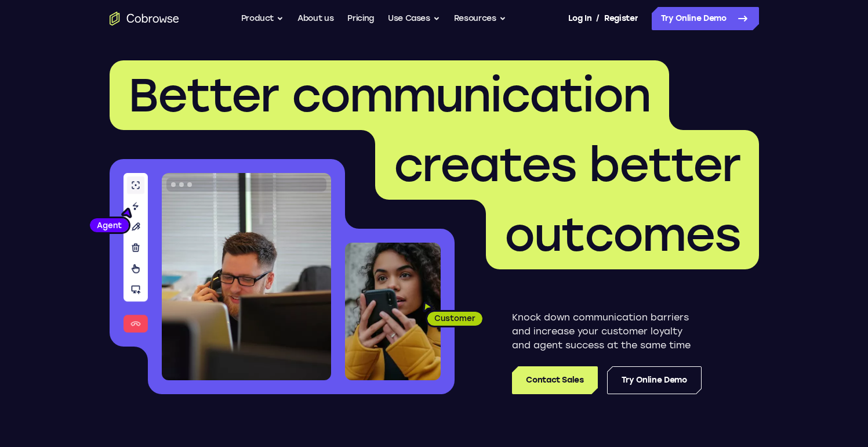 This screenshot has width=868, height=447. I want to click on a: About us, so click(315, 19).